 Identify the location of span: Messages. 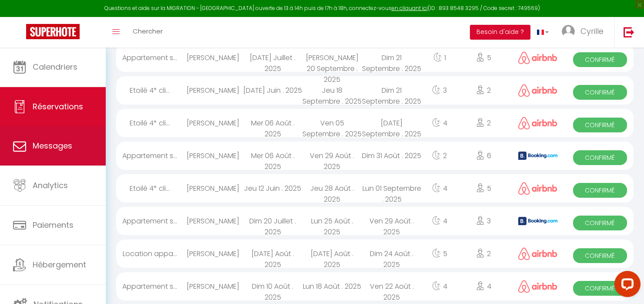
(52, 146).